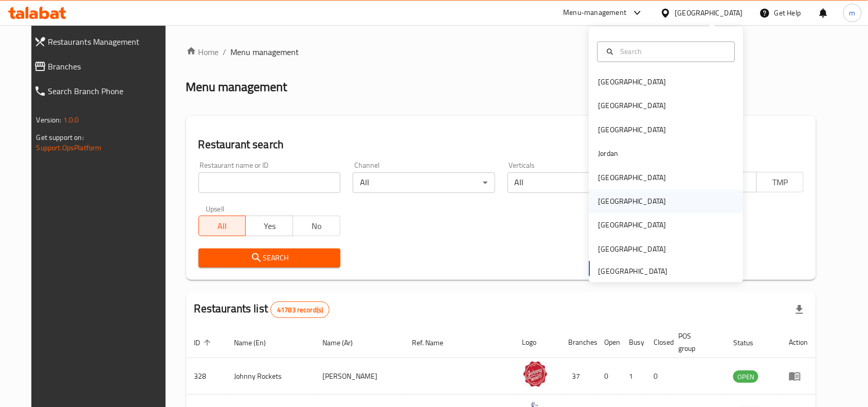 The image size is (868, 407). Describe the element at coordinates (270, 376) in the screenshot. I see `td: Johnny Rockets` at that location.